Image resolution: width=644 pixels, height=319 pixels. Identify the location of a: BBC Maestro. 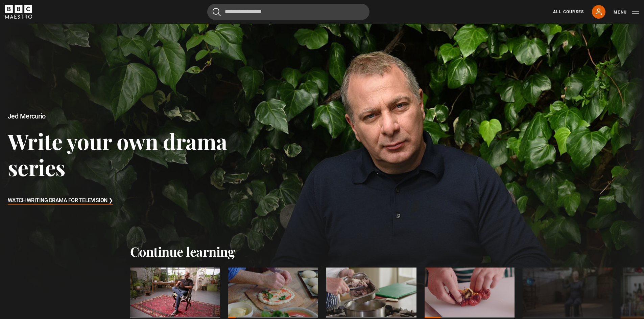
(19, 12).